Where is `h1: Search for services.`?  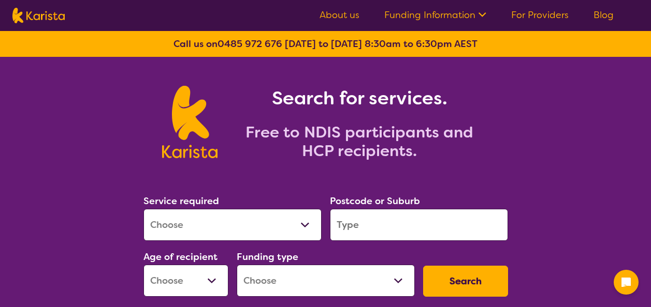
h1: Search for services. is located at coordinates (359, 98).